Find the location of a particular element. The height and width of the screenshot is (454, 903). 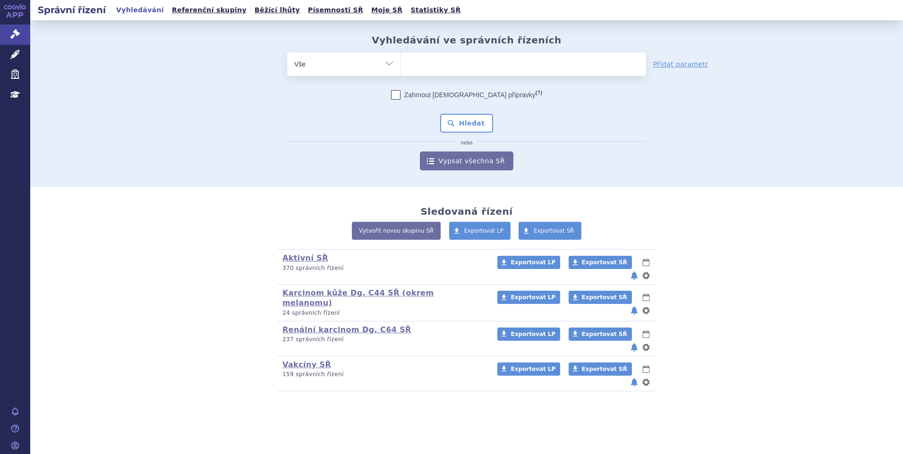

a: Přidat parametr is located at coordinates (680, 64).